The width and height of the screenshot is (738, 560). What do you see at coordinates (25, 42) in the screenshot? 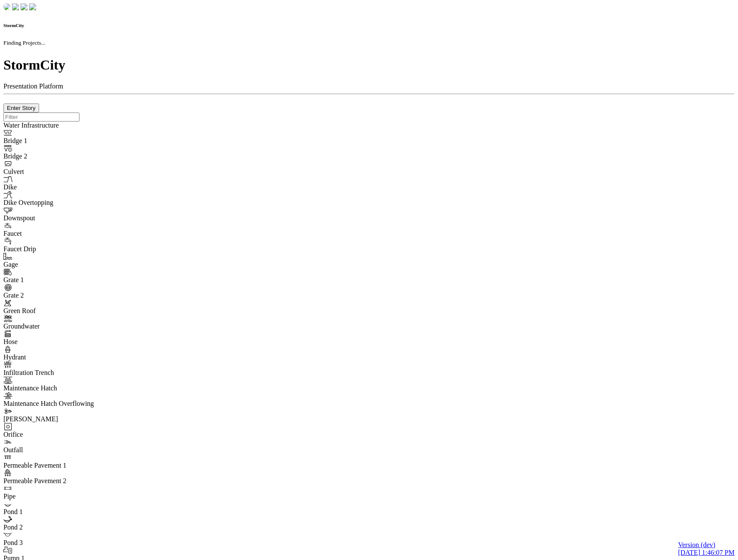
I see `small: Finding Projects...` at bounding box center [25, 42].